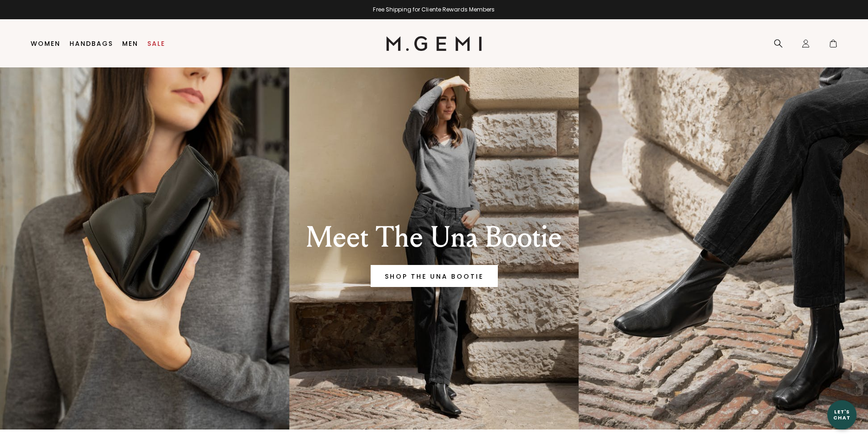  I want to click on a: Men, so click(130, 44).